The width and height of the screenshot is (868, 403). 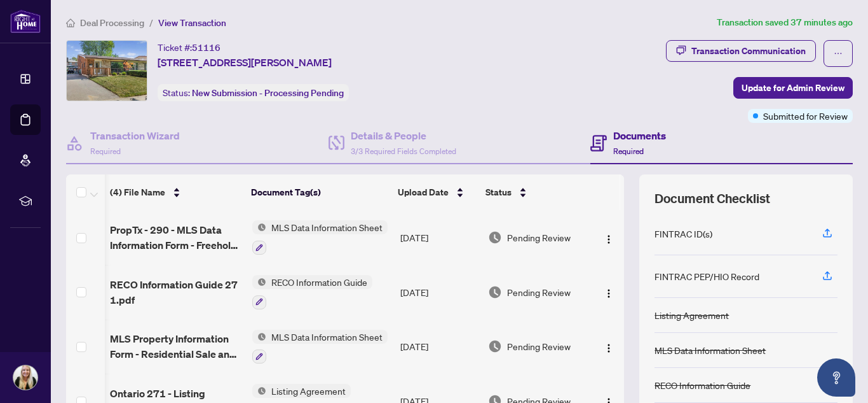 I want to click on span: Upload Date, so click(x=424, y=193).